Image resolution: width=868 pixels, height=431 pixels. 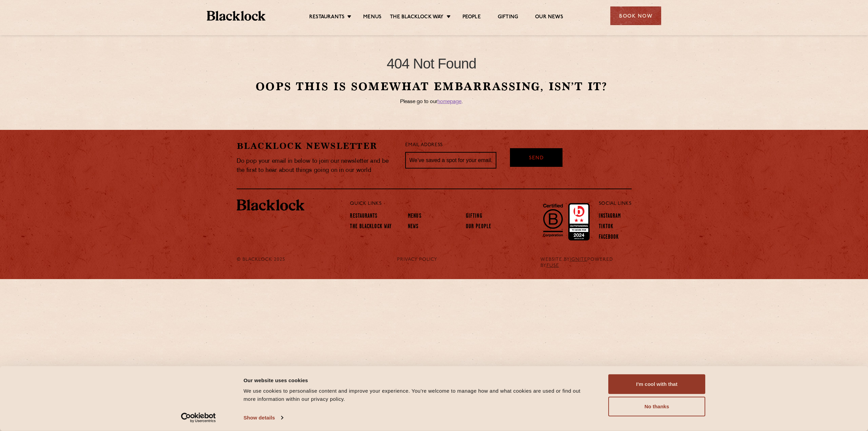 What do you see at coordinates (431, 86) in the screenshot?
I see `h2: Oops this is somewhat embarrassing, isn’t it?` at bounding box center [431, 86].